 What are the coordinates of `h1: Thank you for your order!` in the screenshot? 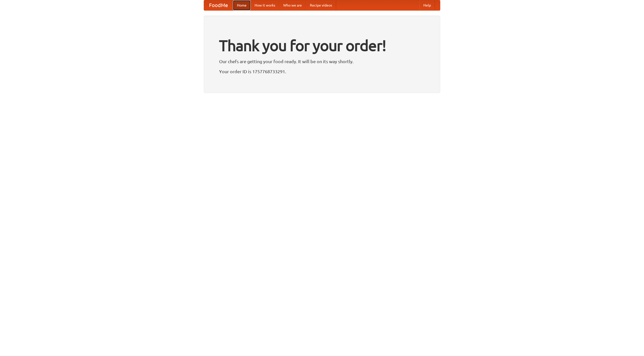 It's located at (322, 46).